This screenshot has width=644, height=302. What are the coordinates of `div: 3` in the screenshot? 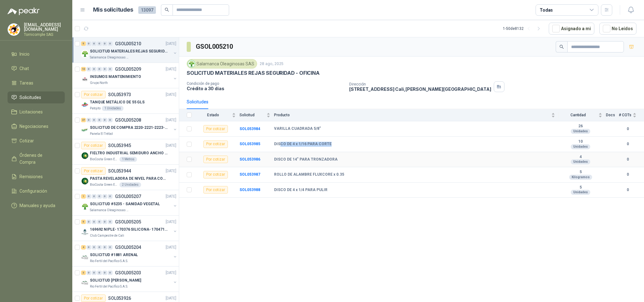 It's located at (83, 273).